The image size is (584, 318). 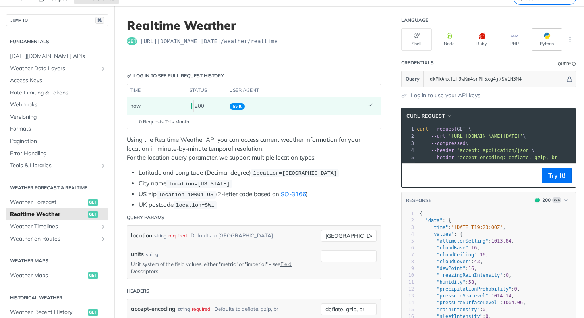 What do you see at coordinates (477, 262) in the screenshot?
I see `span: 43` at bounding box center [477, 262].